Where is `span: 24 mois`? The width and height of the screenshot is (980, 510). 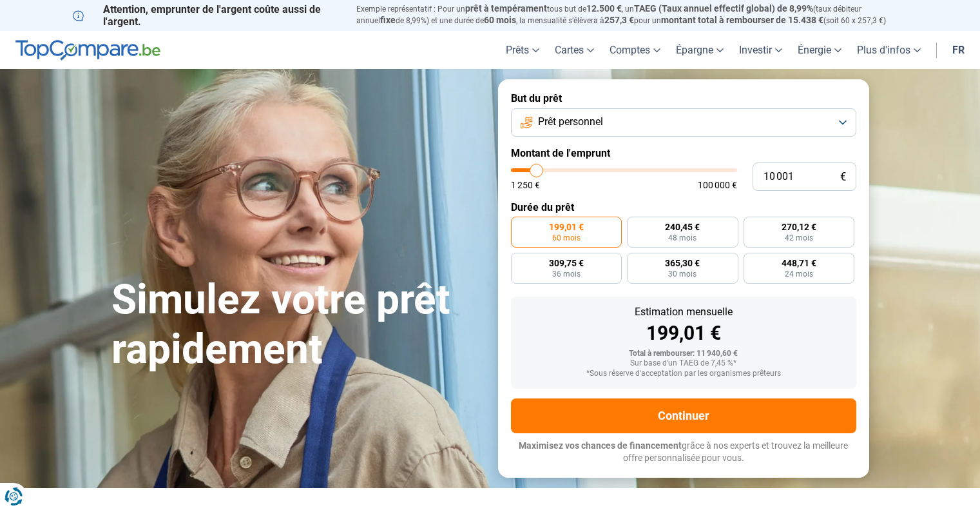 span: 24 mois is located at coordinates (799, 274).